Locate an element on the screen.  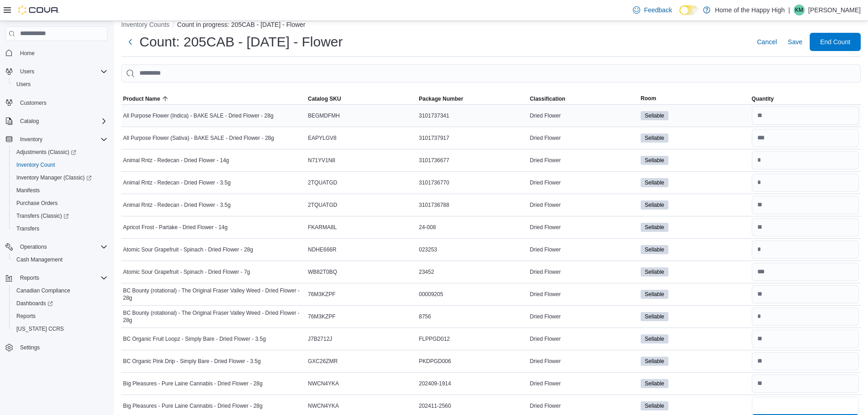
span: Washington CCRS is located at coordinates (60, 329).